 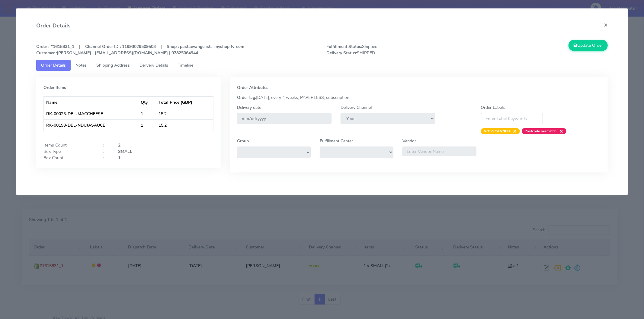 What do you see at coordinates (253, 87) in the screenshot?
I see `strong: Order Attributes` at bounding box center [253, 87].